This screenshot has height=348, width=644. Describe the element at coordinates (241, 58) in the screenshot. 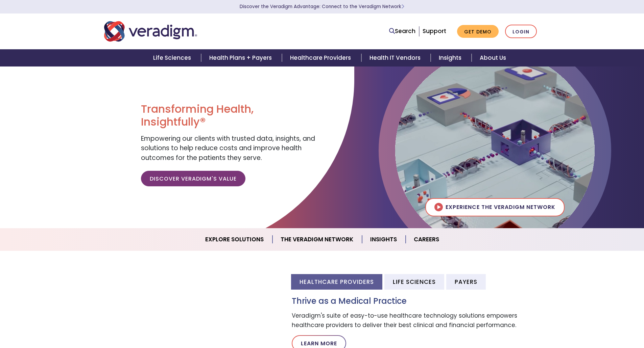

I see `a: Health Plans + Payers` at that location.